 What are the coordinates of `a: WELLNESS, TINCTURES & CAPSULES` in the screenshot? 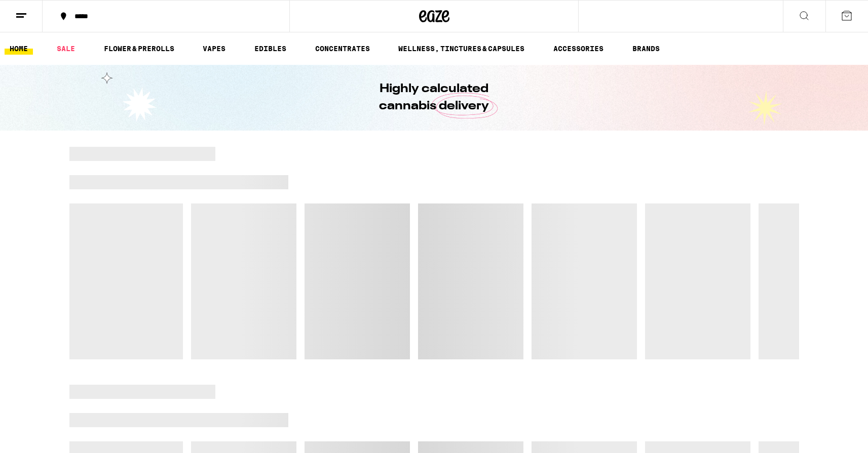 It's located at (461, 48).